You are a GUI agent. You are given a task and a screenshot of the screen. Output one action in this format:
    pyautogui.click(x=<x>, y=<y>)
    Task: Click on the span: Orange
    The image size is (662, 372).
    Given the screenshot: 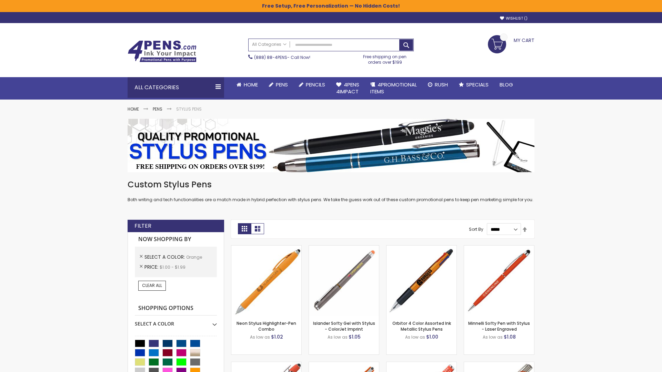 What is the action you would take?
    pyautogui.click(x=194, y=257)
    